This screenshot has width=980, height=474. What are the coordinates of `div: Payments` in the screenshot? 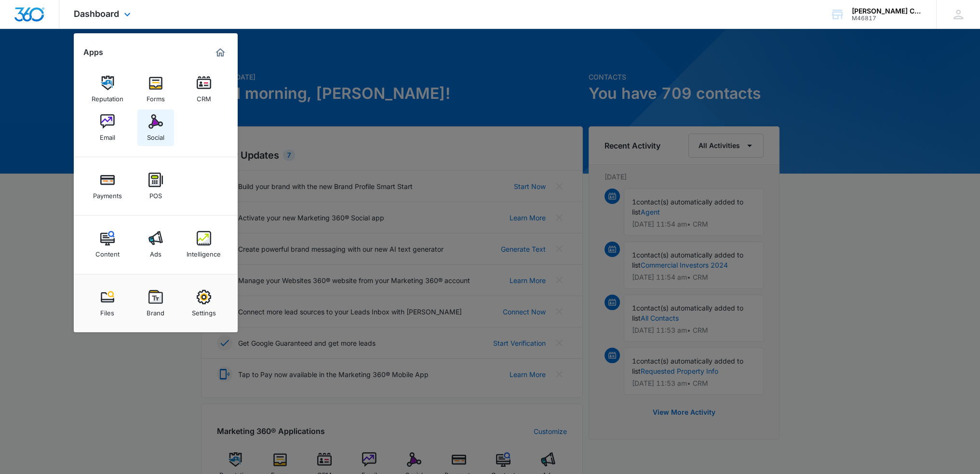 It's located at (108, 193).